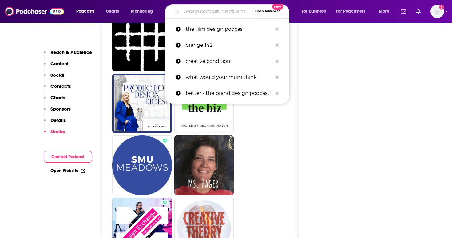  What do you see at coordinates (59, 63) in the screenshot?
I see `p: Content` at bounding box center [59, 63].